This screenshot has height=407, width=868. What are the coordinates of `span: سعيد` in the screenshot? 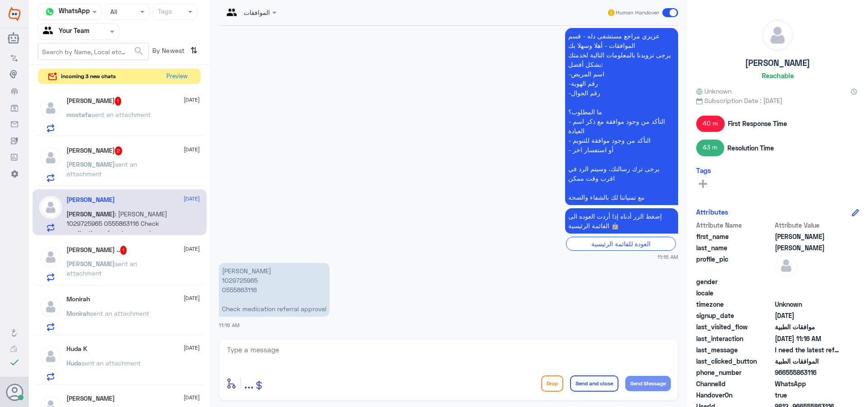 It's located at (808, 236).